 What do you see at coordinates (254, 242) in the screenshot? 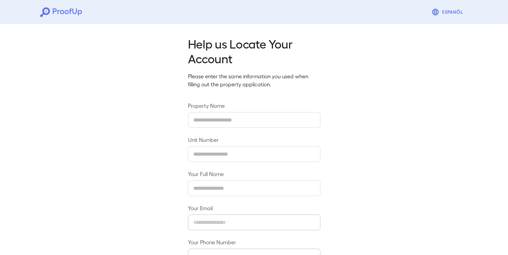
I see `label: Your Phone Number` at bounding box center [254, 242].